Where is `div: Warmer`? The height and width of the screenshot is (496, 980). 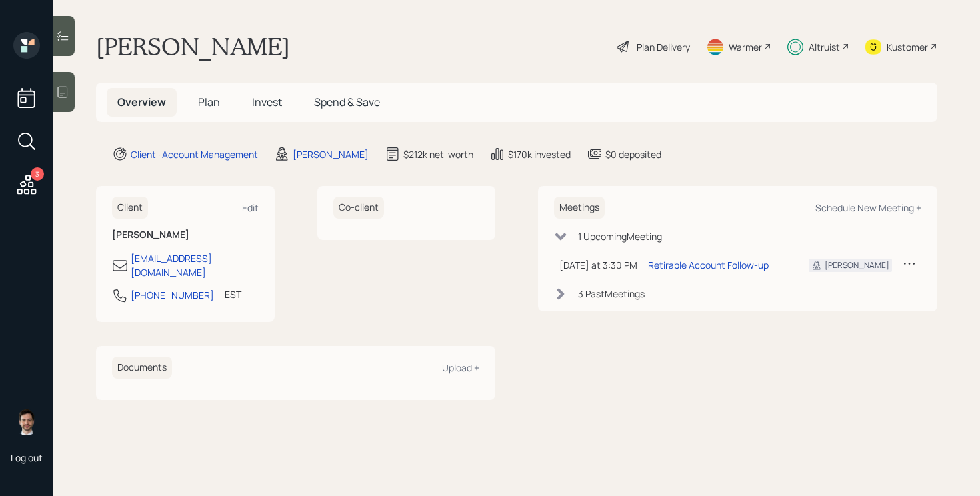
div: Warmer is located at coordinates (745, 47).